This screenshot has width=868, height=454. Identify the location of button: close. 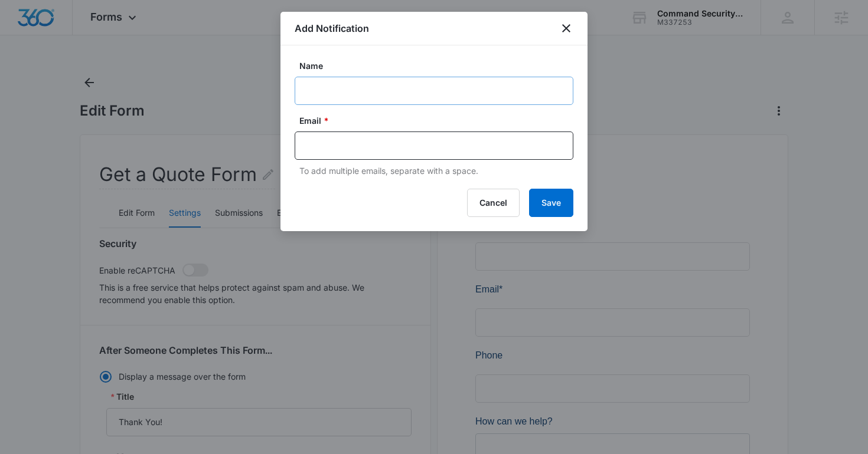
(566, 28).